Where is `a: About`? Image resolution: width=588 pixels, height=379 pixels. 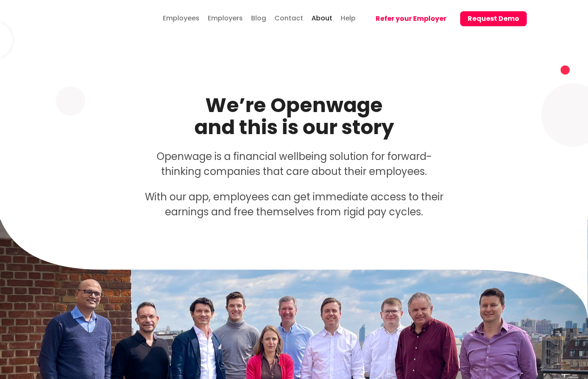 a: About is located at coordinates (322, 17).